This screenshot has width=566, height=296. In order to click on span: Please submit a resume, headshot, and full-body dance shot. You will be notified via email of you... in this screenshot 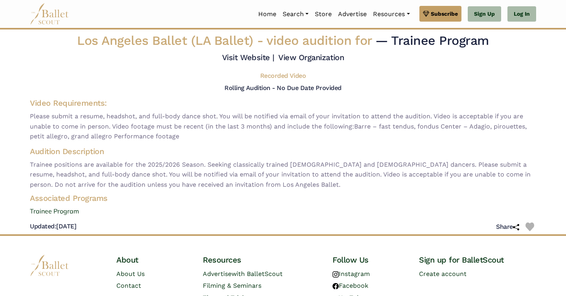, I will do `click(283, 126)`.